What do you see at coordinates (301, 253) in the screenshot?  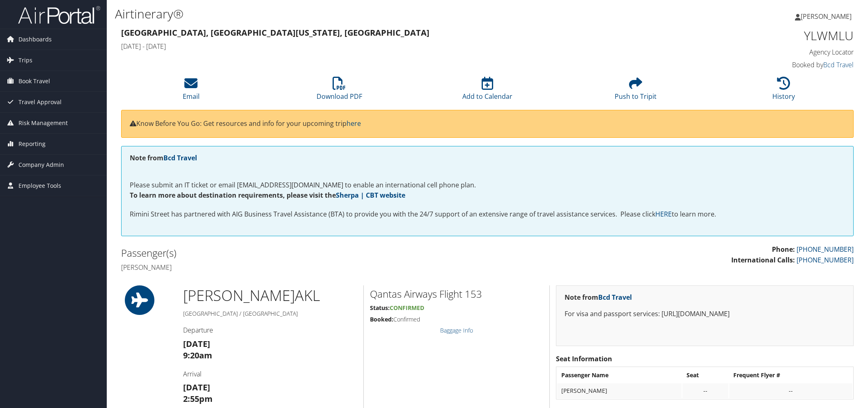 I see `h2: Passenger(s)` at bounding box center [301, 253].